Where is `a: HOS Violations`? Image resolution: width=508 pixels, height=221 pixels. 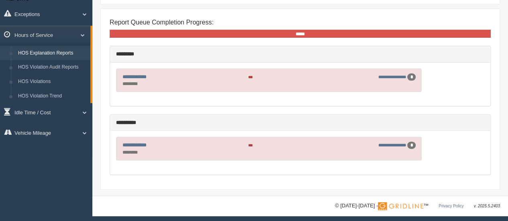
a: HOS Violations is located at coordinates (52, 82).